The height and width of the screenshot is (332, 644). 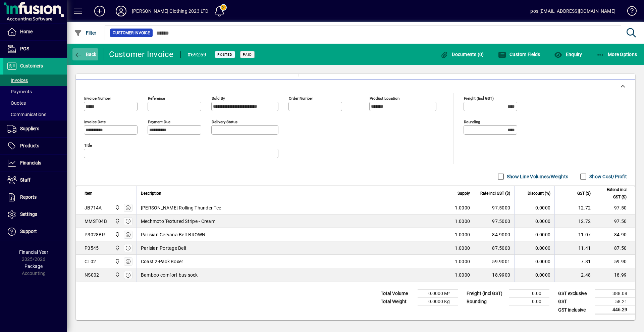 What do you see at coordinates (35, 163) in the screenshot?
I see `a: Financials` at bounding box center [35, 163].